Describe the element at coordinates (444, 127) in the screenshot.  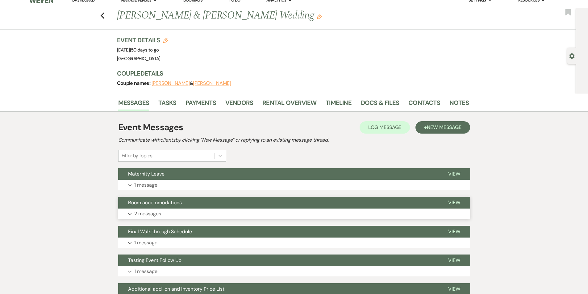
I see `span: New Message` at that location.